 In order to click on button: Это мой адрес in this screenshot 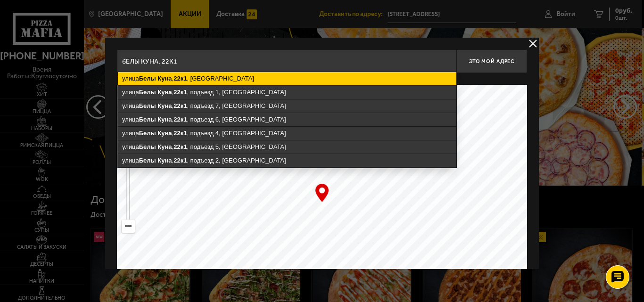, I will do `click(492, 61)`.